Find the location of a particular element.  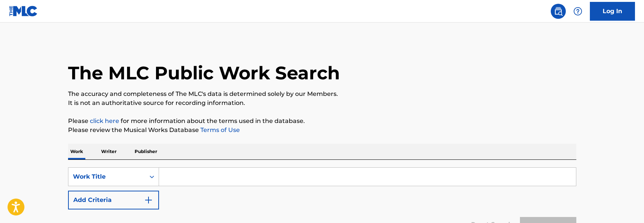

div: Help is located at coordinates (578, 11).